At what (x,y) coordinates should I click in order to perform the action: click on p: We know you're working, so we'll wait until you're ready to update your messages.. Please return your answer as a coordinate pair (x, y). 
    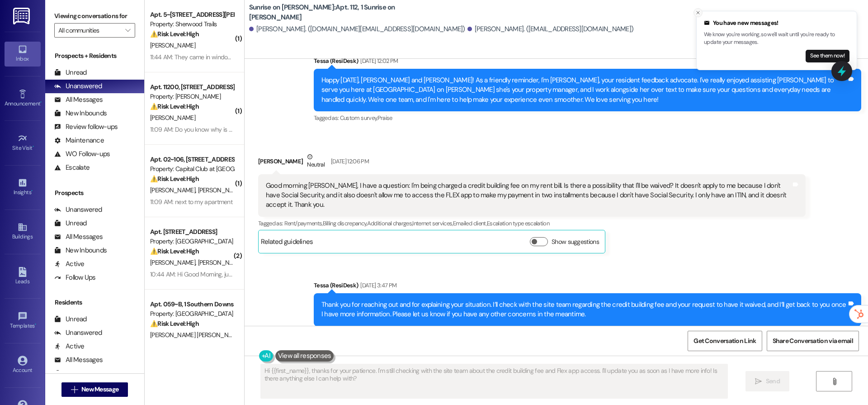
    Looking at the image, I should click on (777, 39).